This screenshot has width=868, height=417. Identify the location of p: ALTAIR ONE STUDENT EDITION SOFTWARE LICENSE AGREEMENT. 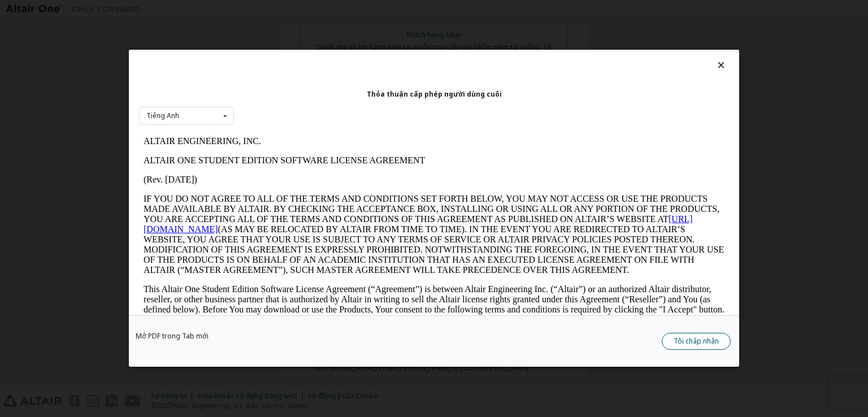
(295, 29).